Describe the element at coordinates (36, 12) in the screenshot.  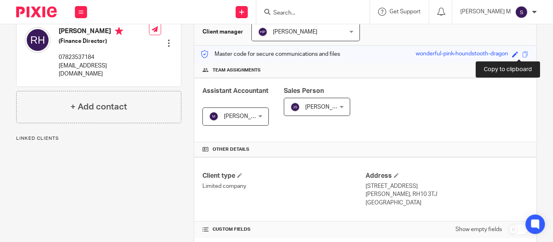
I see `img: Pixie` at that location.